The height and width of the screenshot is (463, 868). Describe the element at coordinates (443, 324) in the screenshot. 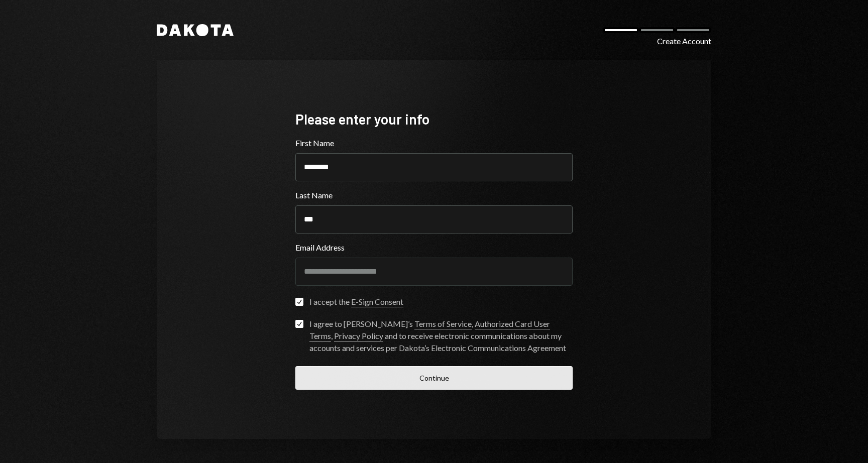

I see `a: Terms of Service` at that location.